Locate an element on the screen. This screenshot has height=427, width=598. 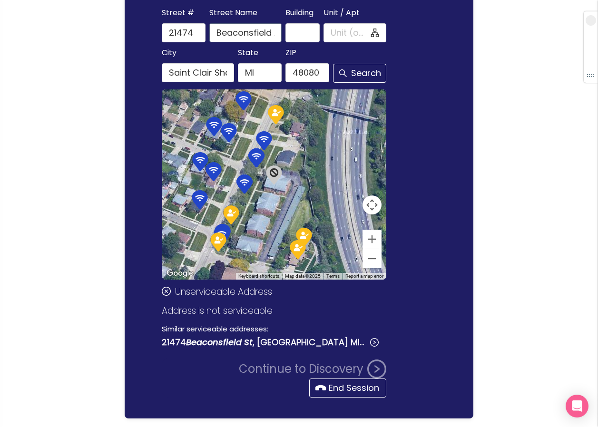
input: Saint Clair Shores is located at coordinates (198, 73).